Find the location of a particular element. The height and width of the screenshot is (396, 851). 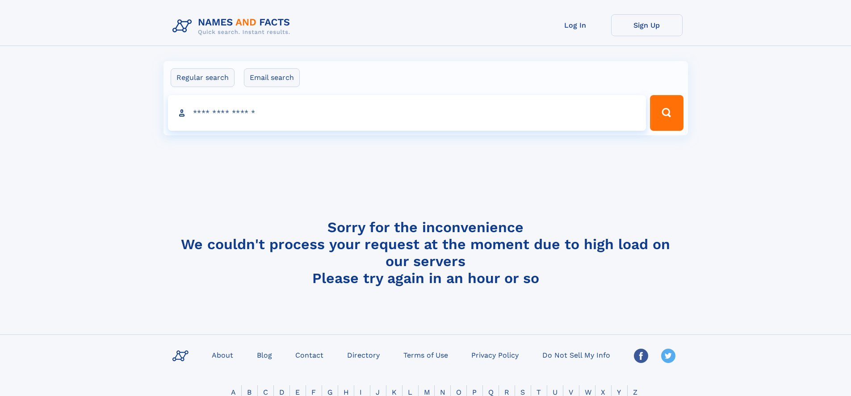

a: Privacy Policy is located at coordinates (495, 355).